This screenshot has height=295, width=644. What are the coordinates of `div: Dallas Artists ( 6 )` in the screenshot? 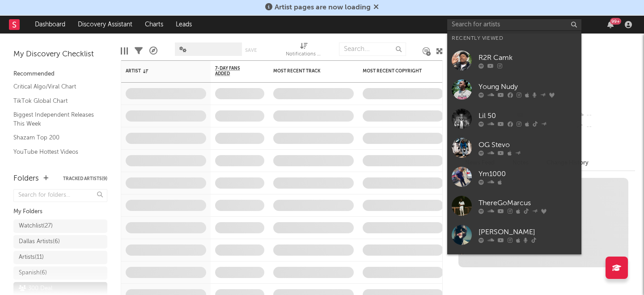 It's located at (40, 242).